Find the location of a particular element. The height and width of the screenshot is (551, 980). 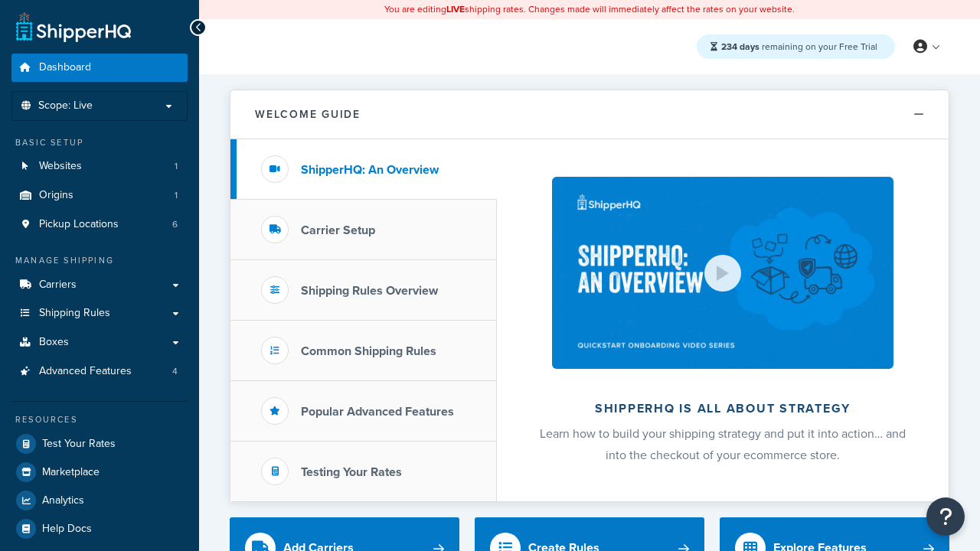

span: Analytics is located at coordinates (63, 500).